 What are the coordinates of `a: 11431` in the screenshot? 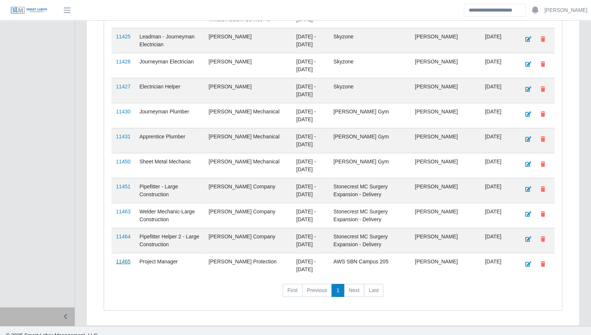 It's located at (123, 136).